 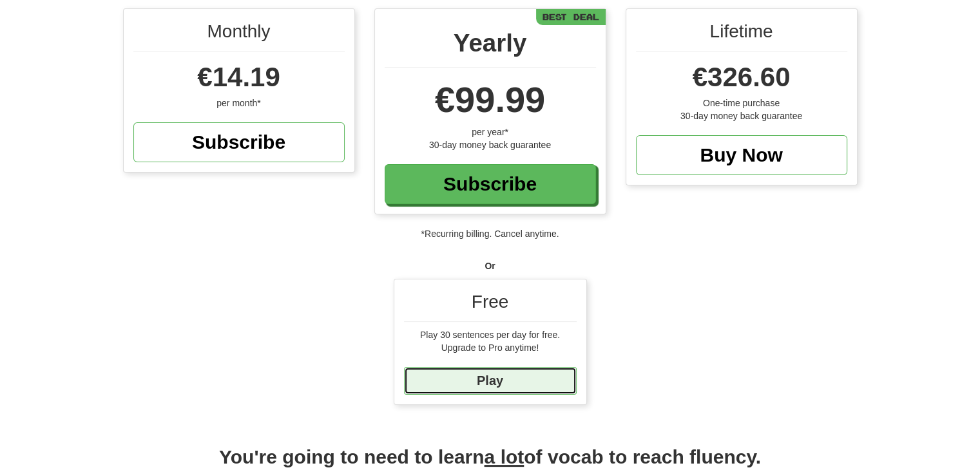 What do you see at coordinates (239, 35) in the screenshot?
I see `div: Monthly` at bounding box center [239, 35].